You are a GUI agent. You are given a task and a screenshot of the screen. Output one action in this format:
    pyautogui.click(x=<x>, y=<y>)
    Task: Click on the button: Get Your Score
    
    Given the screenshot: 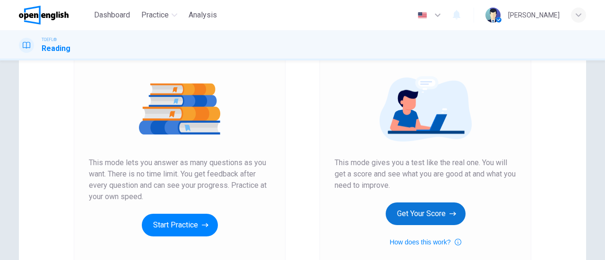 What is the action you would take?
    pyautogui.click(x=425, y=214)
    